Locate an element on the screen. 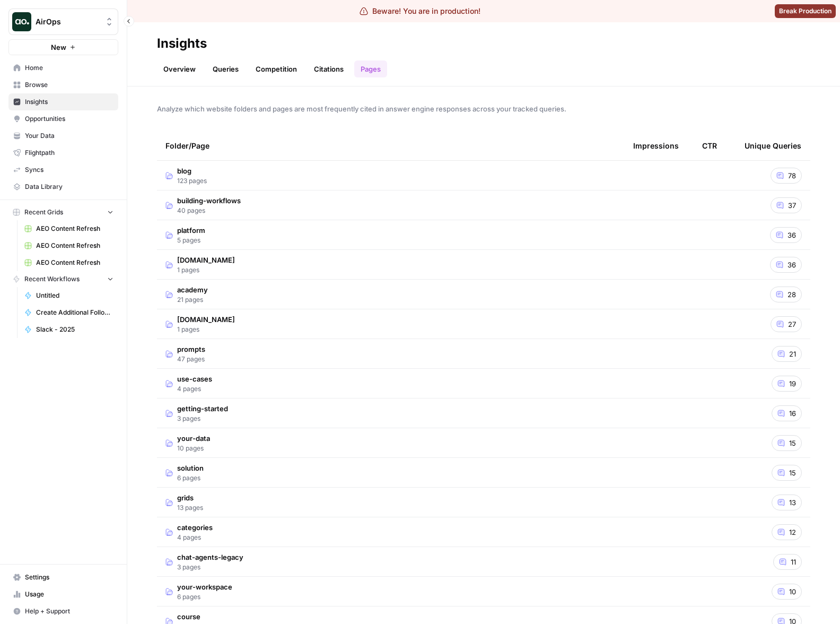  span: 5 pages is located at coordinates (191, 241).